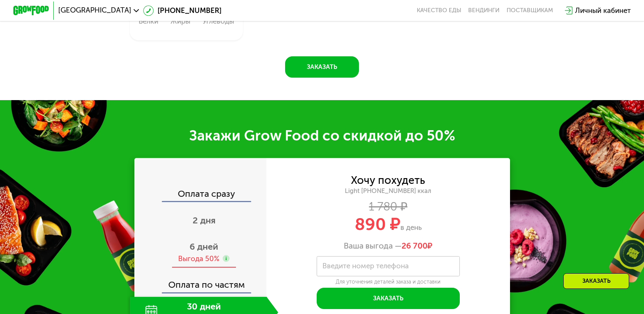 This screenshot has width=644, height=314. What do you see at coordinates (603, 11) in the screenshot?
I see `div: Личный кабинет` at bounding box center [603, 11].